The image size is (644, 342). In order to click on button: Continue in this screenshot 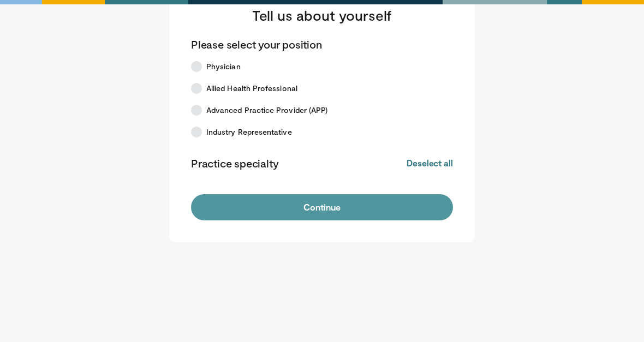, I will do `click(322, 207)`.